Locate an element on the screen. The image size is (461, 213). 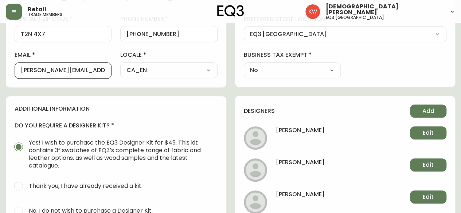
button: Add is located at coordinates (429, 111).